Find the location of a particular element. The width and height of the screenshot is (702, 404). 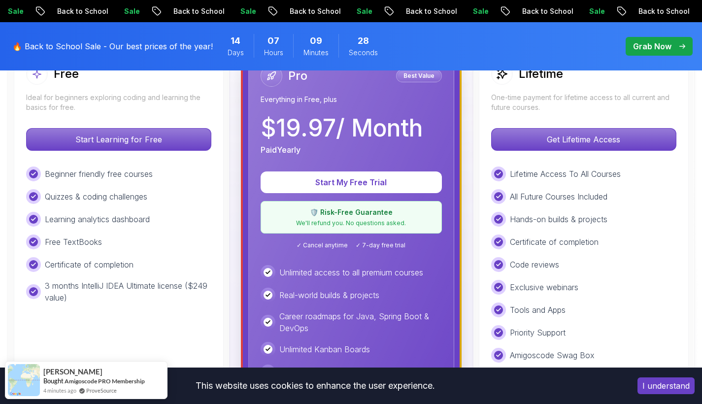

p: Learning analytics dashboard is located at coordinates (97, 219).